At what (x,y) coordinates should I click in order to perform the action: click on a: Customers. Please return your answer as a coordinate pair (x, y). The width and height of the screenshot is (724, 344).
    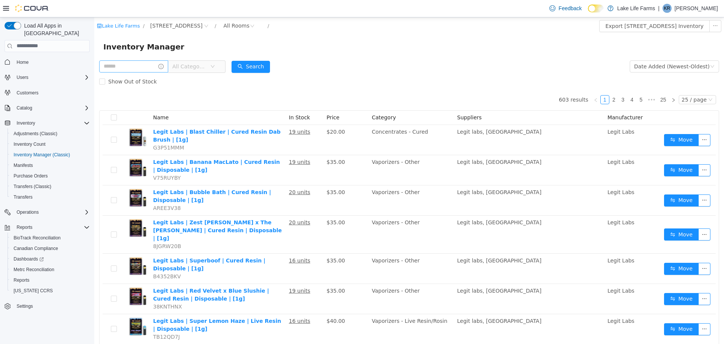
    Looking at the image, I should click on (28, 93).